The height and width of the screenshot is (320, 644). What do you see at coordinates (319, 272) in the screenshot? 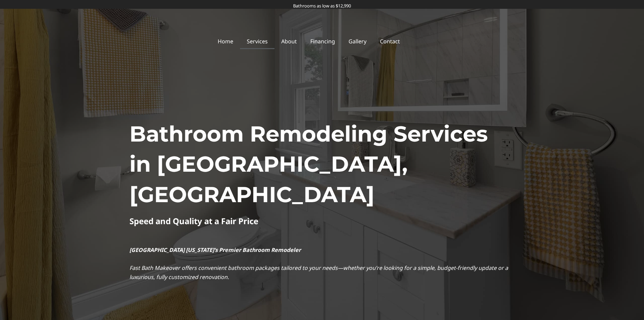
I see `em: Fast Bath Makeover offers convenient bathroom packages tailored to your needs—whether you’re look...` at bounding box center [319, 272].